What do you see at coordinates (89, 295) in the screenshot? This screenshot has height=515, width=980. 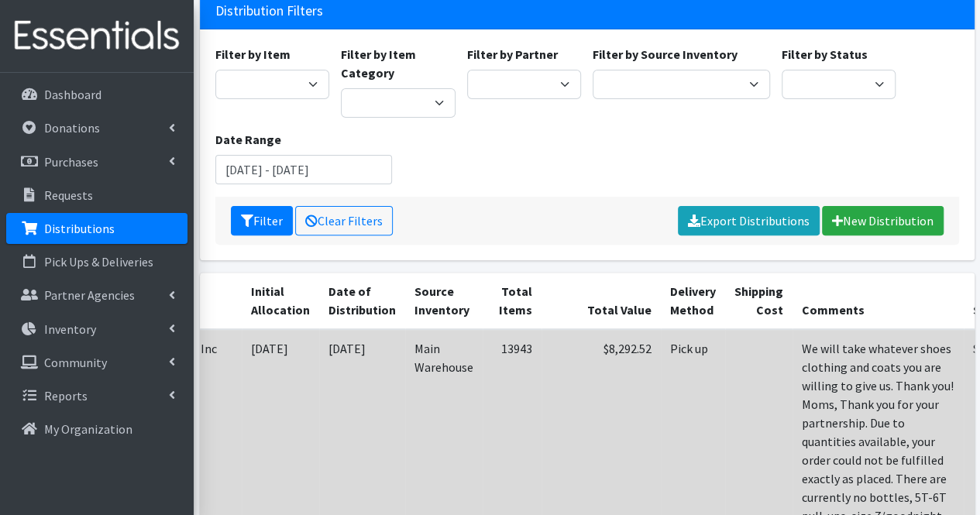 I see `p: Partner Agencies` at bounding box center [89, 295].